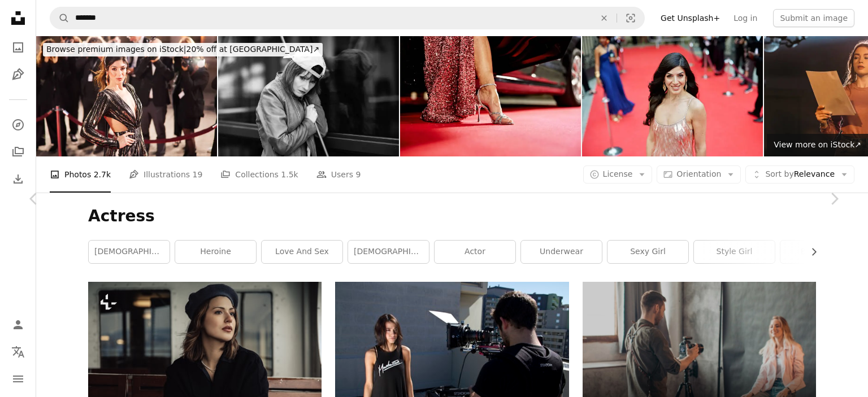 The height and width of the screenshot is (397, 868). I want to click on button: Search Unsplash, so click(60, 18).